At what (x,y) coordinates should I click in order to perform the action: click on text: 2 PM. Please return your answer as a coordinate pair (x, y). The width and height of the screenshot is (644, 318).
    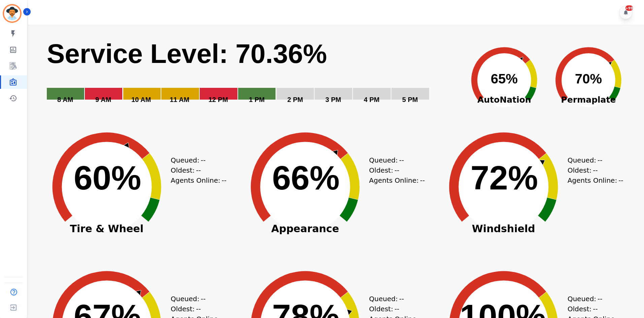
    Looking at the image, I should click on (295, 100).